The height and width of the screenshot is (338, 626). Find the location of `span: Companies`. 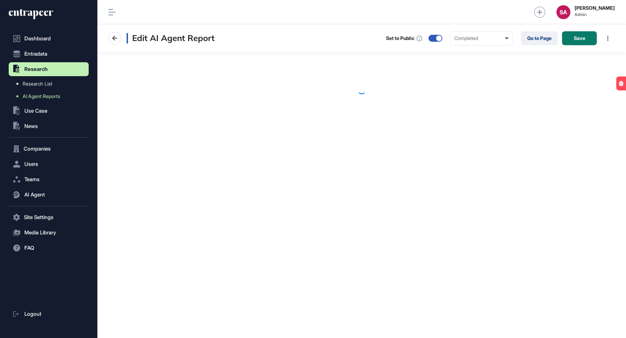

span: Companies is located at coordinates (37, 149).